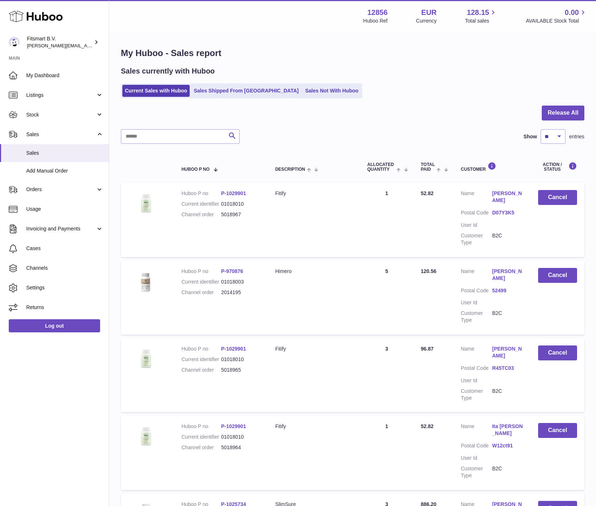  I want to click on h2: Sales currently with Huboo, so click(168, 71).